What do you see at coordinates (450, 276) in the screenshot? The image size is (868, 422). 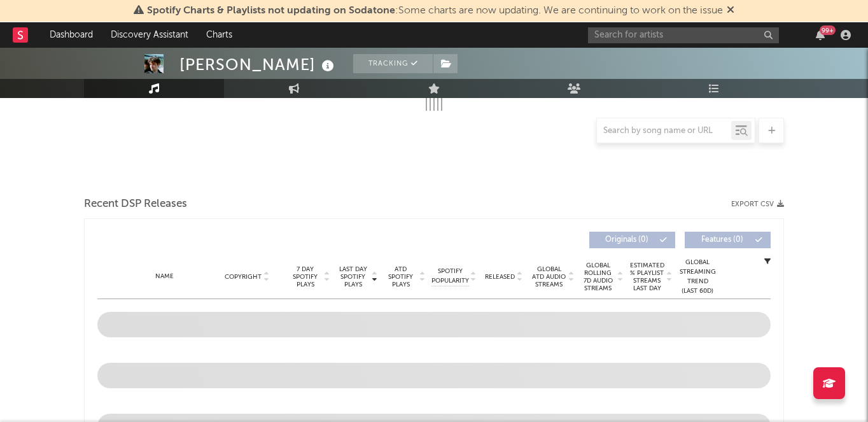 I see `span: Spotify Popularity` at bounding box center [450, 276].